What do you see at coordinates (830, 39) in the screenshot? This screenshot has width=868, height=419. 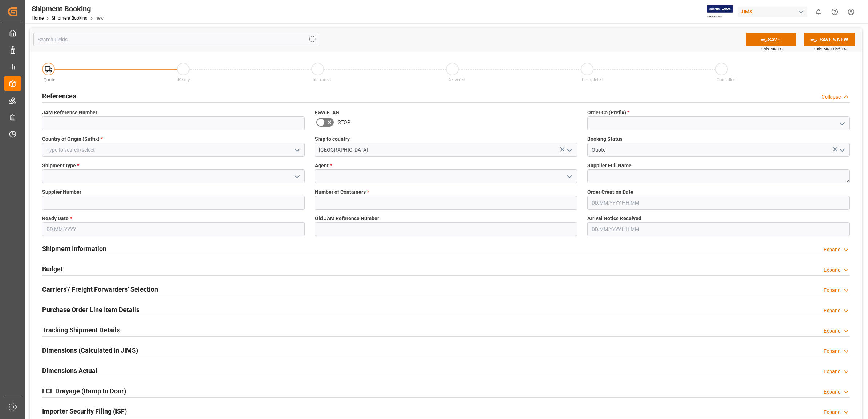 I see `button: SAVE & NEW` at bounding box center [830, 39].